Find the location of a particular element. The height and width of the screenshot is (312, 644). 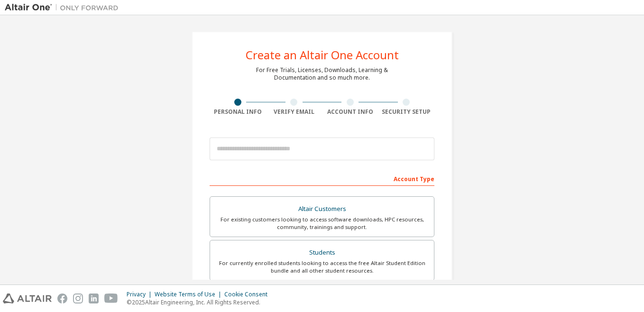

div: Account Info is located at coordinates (350, 112).